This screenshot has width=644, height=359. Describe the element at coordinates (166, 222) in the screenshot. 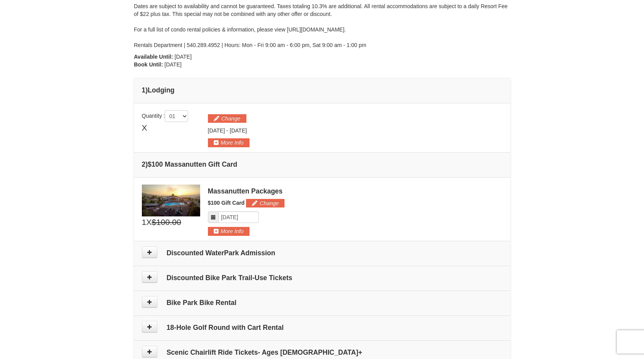

I see `span: $100.00` at that location.